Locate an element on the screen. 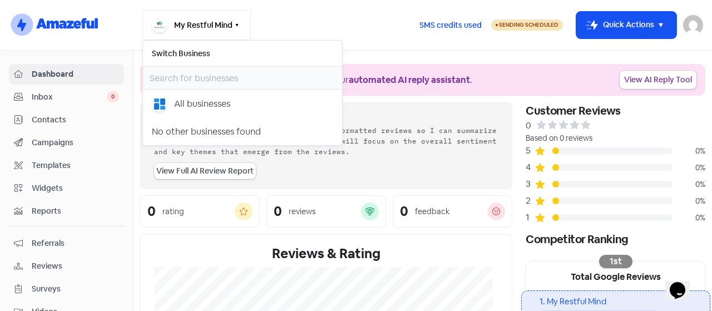  div: Based on 0 reviews is located at coordinates (615, 138).